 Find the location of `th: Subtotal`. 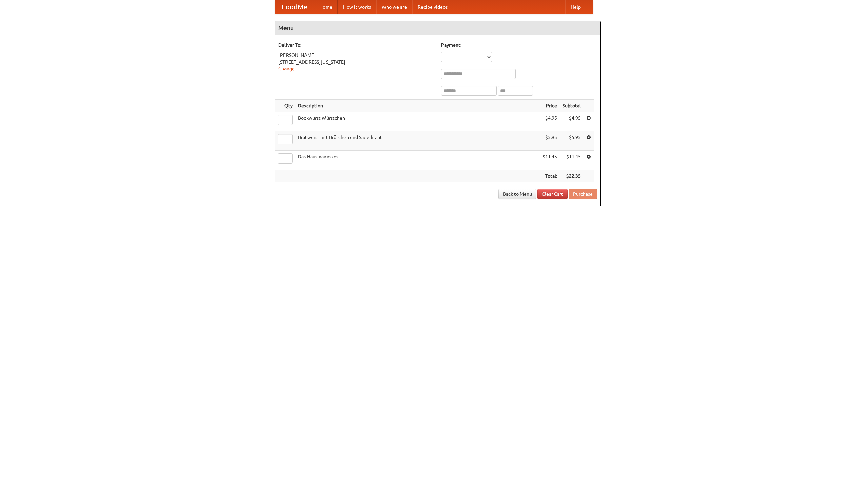

th: Subtotal is located at coordinates (571, 106).